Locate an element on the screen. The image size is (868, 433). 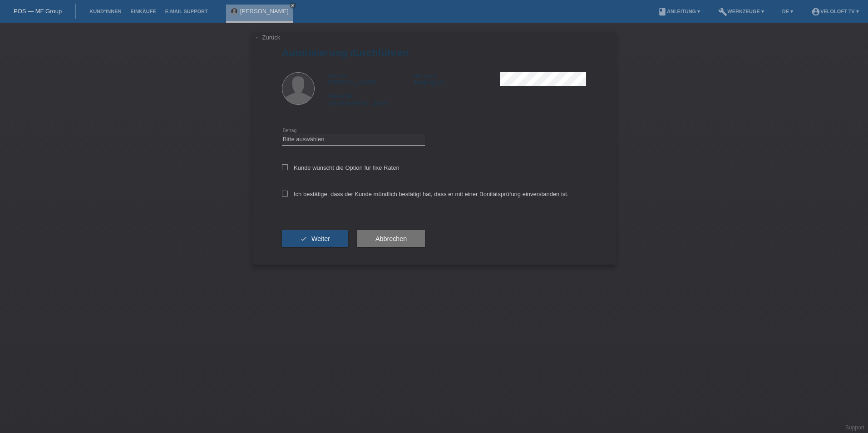
h1: Autorisierung durchführen is located at coordinates (434, 53).